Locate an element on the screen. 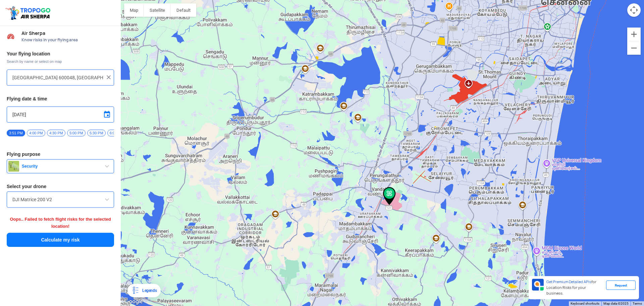 The height and width of the screenshot is (306, 644). span: Air Sherpa is located at coordinates (68, 33).